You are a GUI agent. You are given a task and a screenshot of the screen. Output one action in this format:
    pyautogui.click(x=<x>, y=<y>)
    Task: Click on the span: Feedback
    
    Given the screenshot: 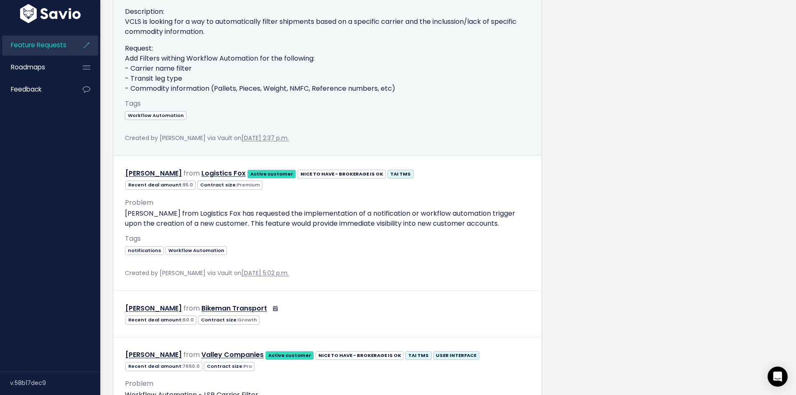 What is the action you would take?
    pyautogui.click(x=26, y=89)
    